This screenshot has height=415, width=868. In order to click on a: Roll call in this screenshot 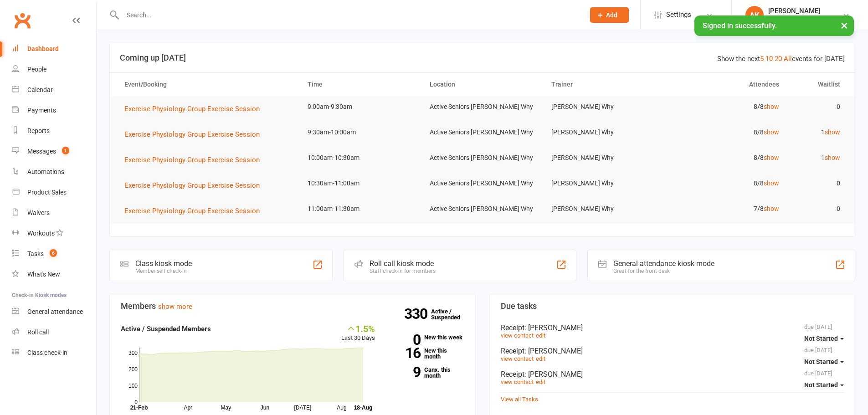, I will do `click(54, 332)`.